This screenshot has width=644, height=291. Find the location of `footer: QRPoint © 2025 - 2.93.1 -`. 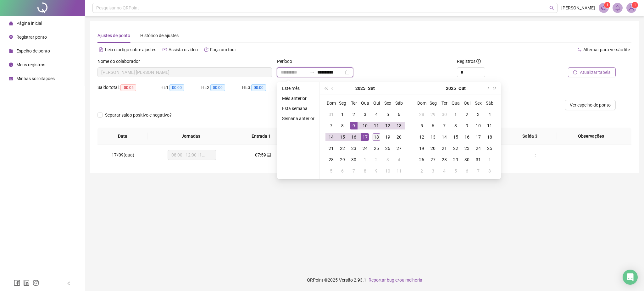

footer: QRPoint © 2025 - 2.93.1 - is located at coordinates (365, 280).